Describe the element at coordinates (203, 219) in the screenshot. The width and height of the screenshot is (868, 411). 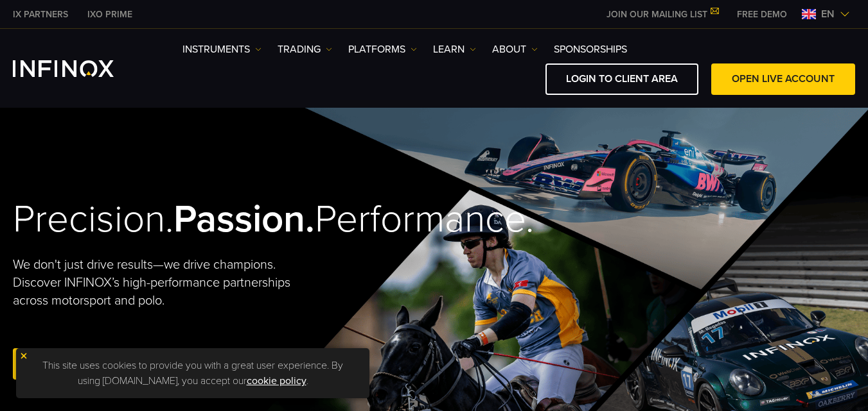
I see `h2: Precision. Performance.` at that location.